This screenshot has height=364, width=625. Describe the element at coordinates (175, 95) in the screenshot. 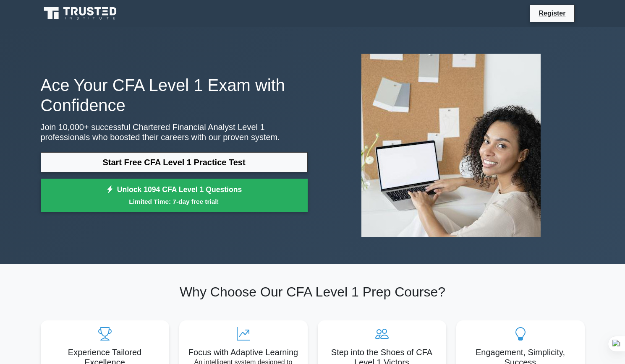

I see `h1: Ace Your CFA Level 1 Exam with Confidence` at that location.